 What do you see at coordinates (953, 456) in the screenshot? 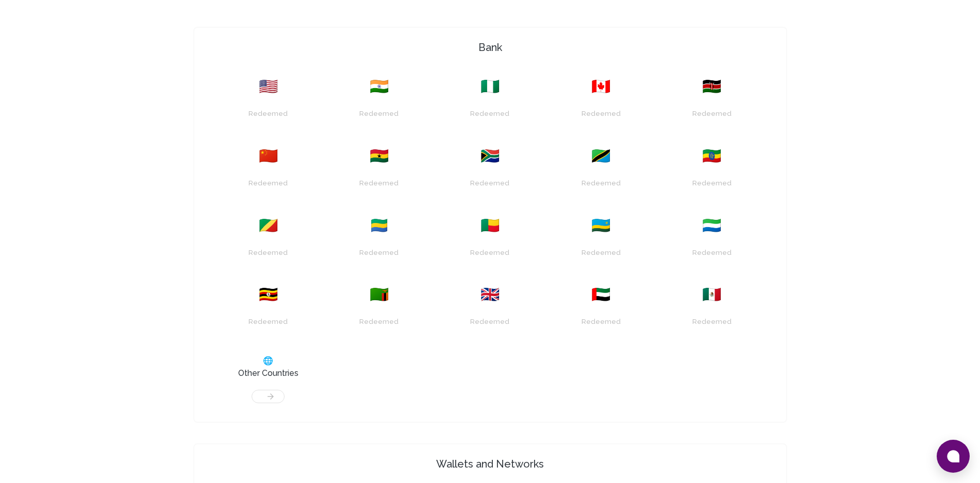
I see `button: Open chat window` at bounding box center [953, 456].